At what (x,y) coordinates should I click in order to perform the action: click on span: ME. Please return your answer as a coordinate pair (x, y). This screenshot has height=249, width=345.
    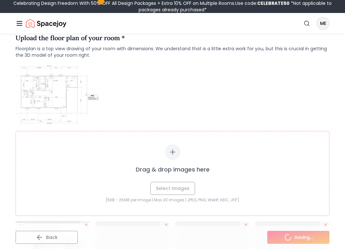
    Looking at the image, I should click on (323, 23).